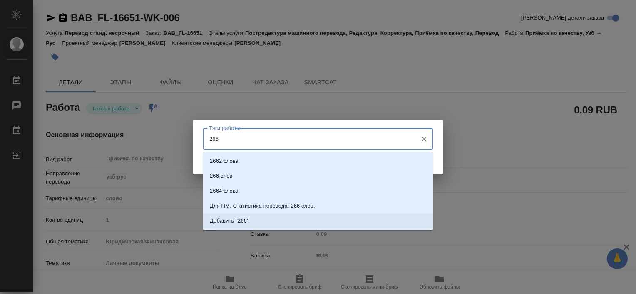  Describe the element at coordinates (262, 206) in the screenshot. I see `p: Для ПМ. Статистика перевода: 266 слов.` at that location.